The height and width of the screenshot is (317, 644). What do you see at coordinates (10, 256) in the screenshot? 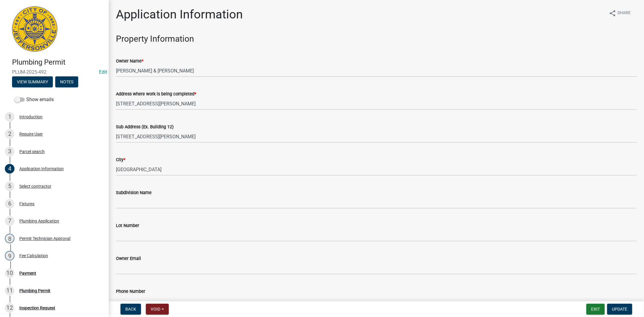
I see `div: 9` at bounding box center [10, 256].